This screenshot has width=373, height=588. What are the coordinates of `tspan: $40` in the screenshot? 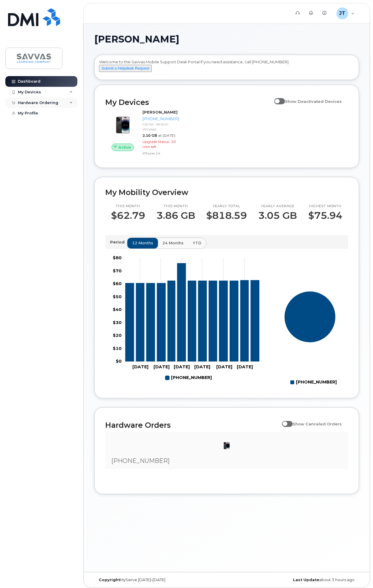 It's located at (117, 309).